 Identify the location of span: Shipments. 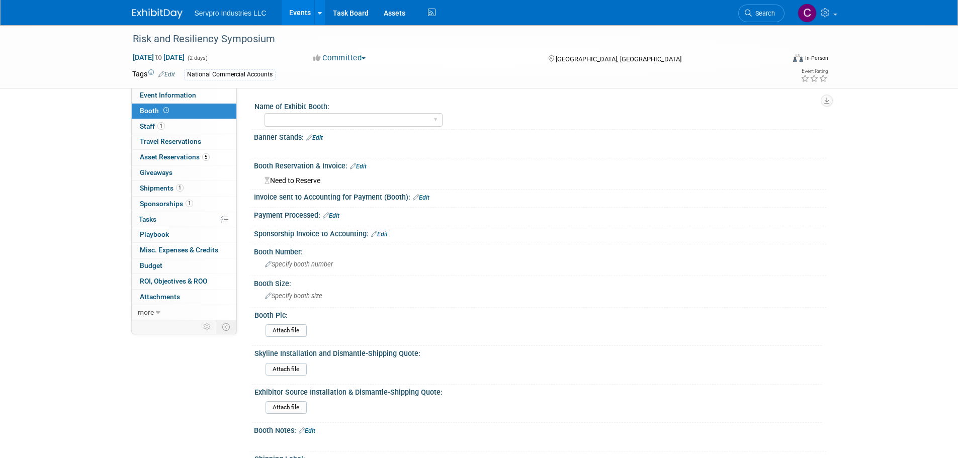
(161, 188).